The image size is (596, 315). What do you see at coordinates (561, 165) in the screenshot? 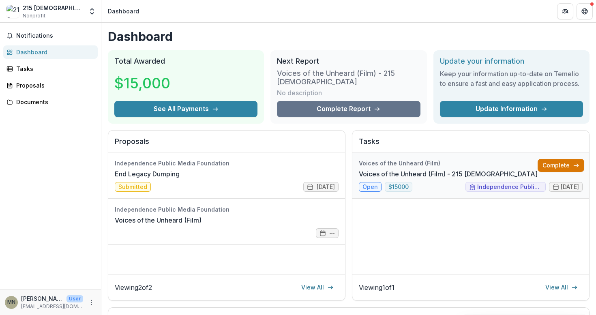
I see `a: Complete` at bounding box center [561, 165].